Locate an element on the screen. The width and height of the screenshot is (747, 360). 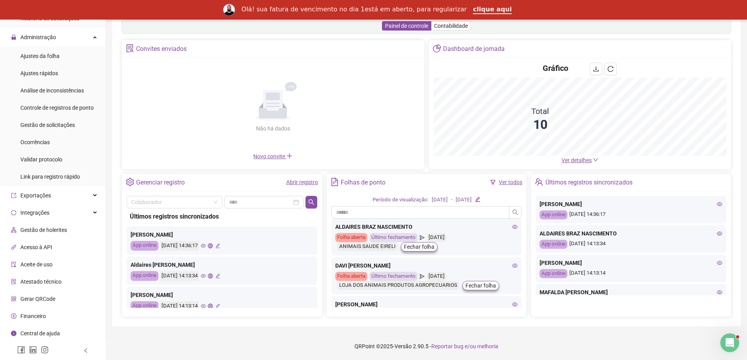
span: facebook is located at coordinates (21, 350).